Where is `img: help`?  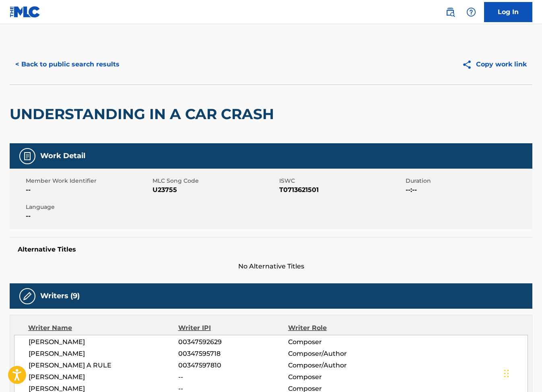
img: help is located at coordinates (471, 12).